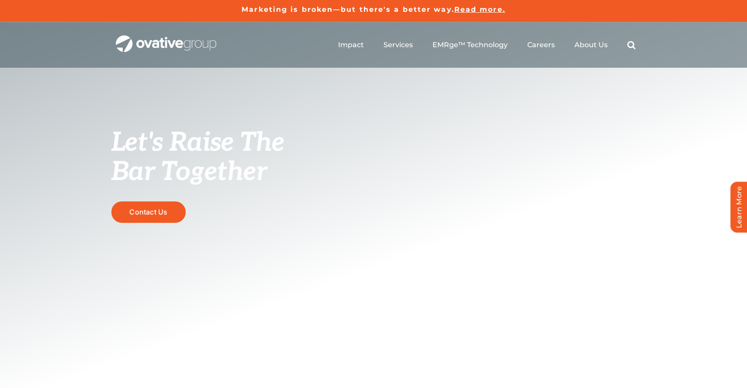  What do you see at coordinates (351, 45) in the screenshot?
I see `a: Impact` at bounding box center [351, 45].